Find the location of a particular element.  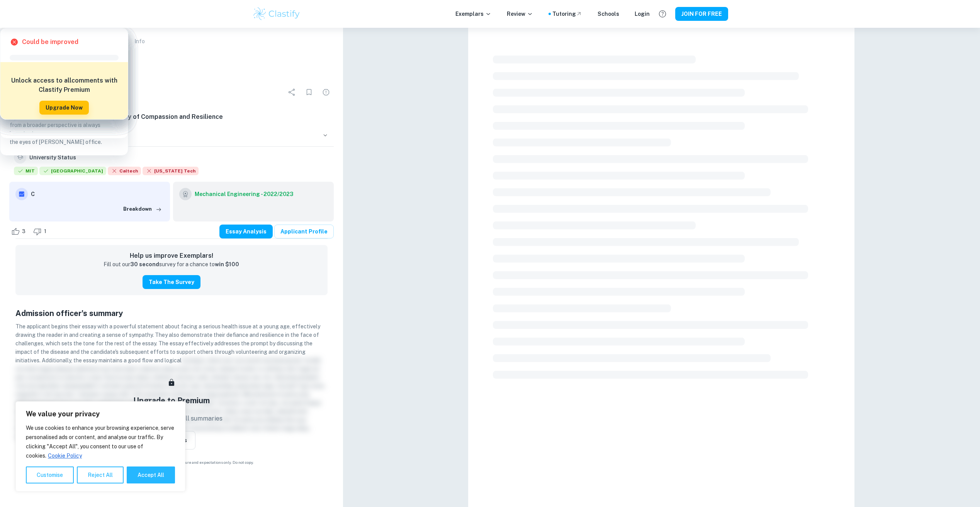

a: JOIN FOR FREE is located at coordinates (701, 14).